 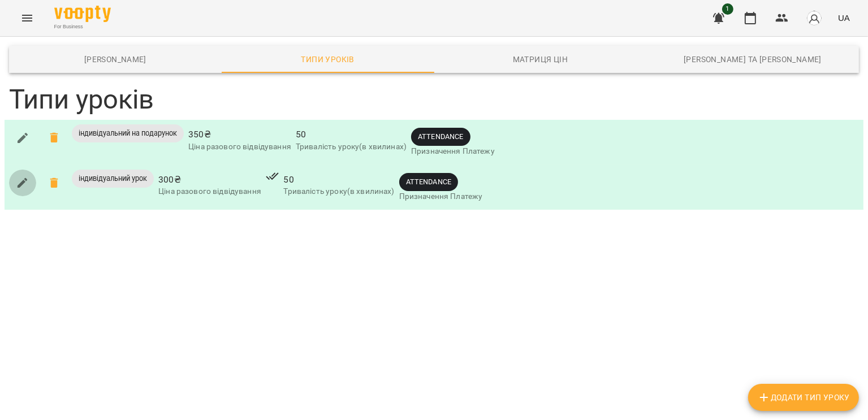 I want to click on span: індивідуальний на подарунок, so click(x=128, y=133).